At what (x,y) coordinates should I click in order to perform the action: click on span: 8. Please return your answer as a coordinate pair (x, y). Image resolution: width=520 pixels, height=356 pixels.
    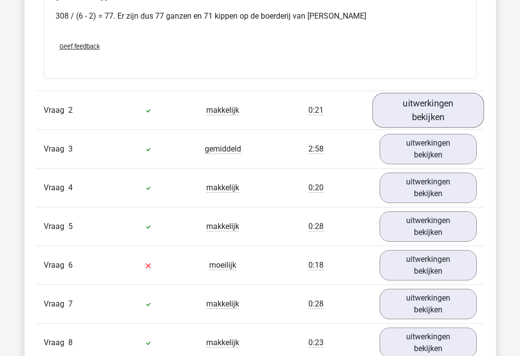
    Looking at the image, I should click on (70, 343).